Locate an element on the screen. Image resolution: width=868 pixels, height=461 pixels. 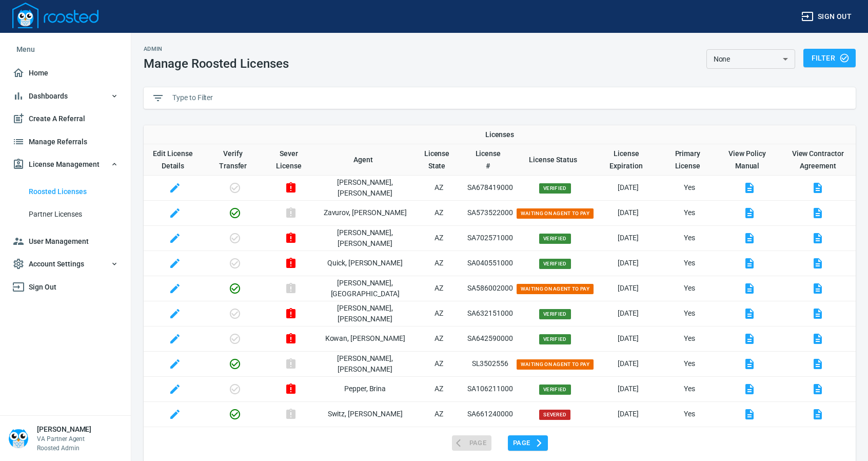
span: Create A Referral is located at coordinates (65, 119).